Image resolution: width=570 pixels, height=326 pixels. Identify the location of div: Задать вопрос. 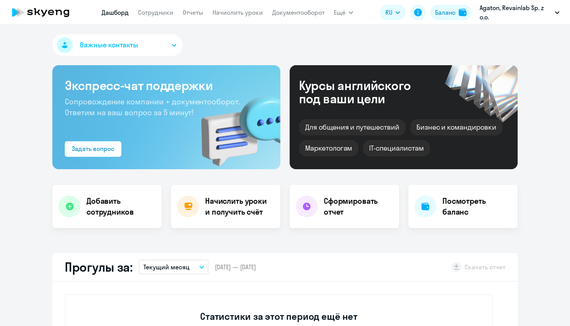
(93, 148).